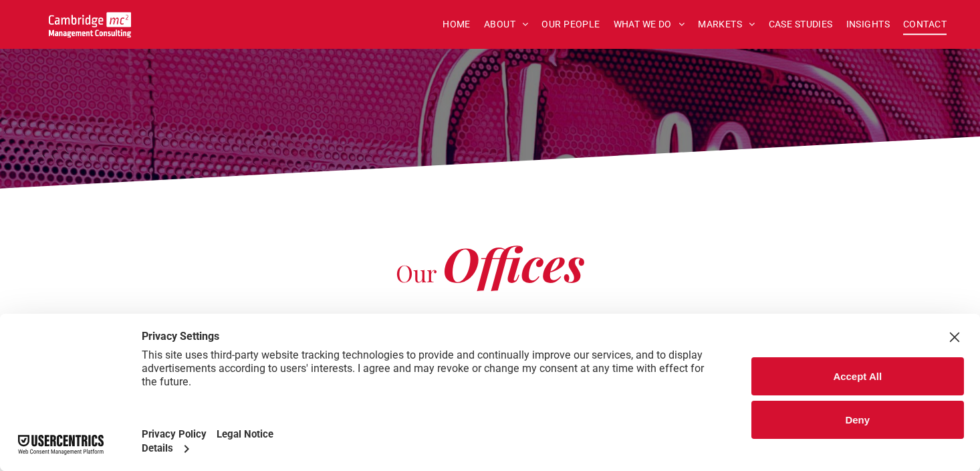  I want to click on a: ABOUT, so click(506, 24).